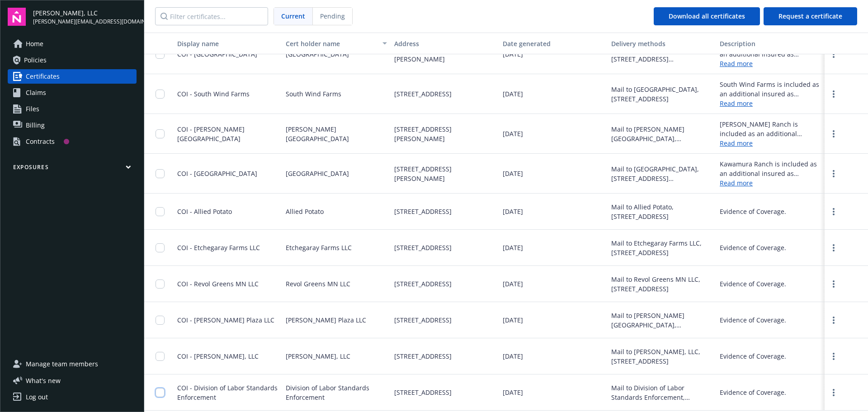 Image resolution: width=868 pixels, height=412 pixels. Describe the element at coordinates (770, 168) in the screenshot. I see `div: Kawamura Ranch is included as an additional insured as required by a written contract with respec...` at that location.